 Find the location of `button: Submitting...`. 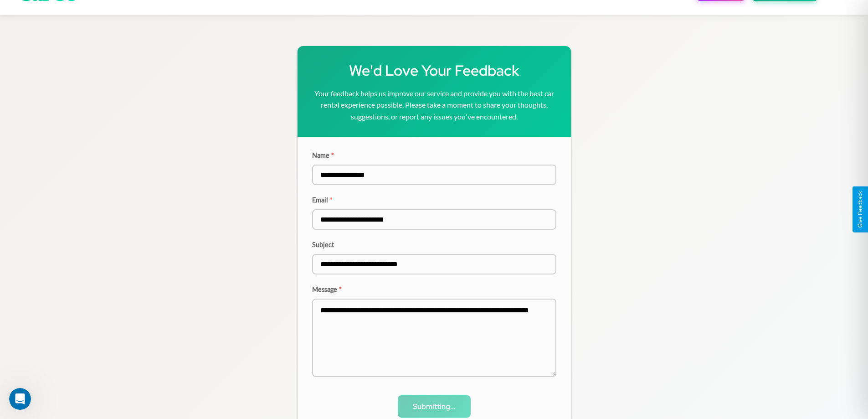

button: Submitting... is located at coordinates (434, 407).